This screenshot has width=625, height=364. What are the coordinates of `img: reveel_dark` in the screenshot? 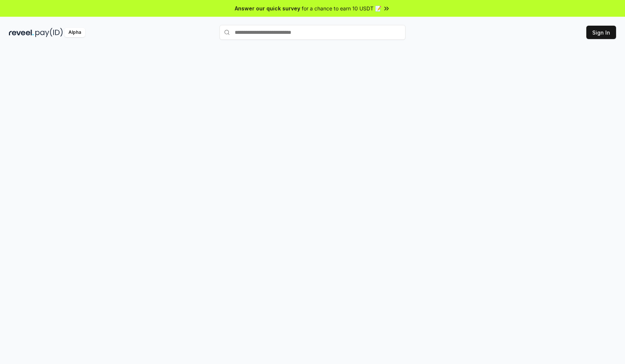 It's located at (21, 32).